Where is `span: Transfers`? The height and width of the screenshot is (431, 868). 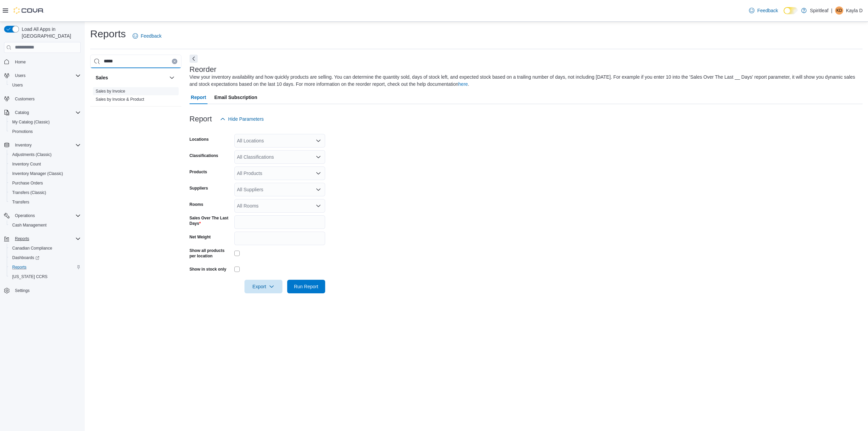 span: Transfers is located at coordinates (45, 202).